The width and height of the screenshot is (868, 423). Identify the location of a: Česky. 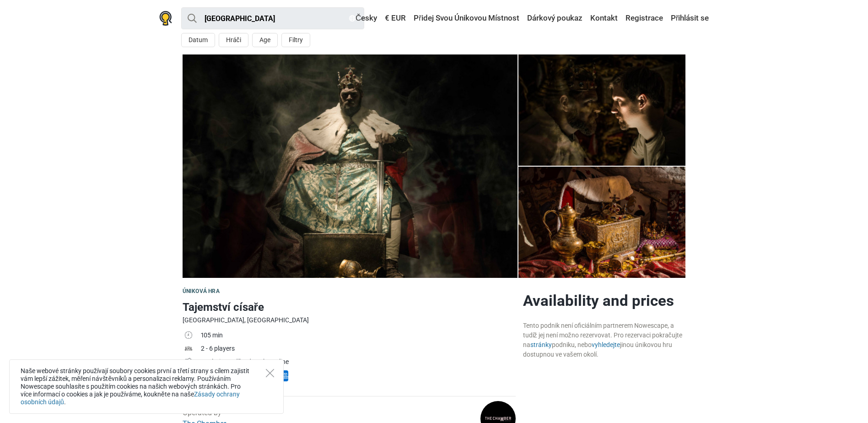
(363, 18).